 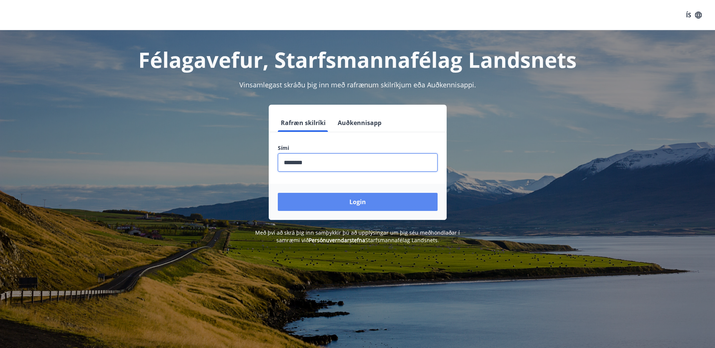 I want to click on button: Login, so click(x=358, y=202).